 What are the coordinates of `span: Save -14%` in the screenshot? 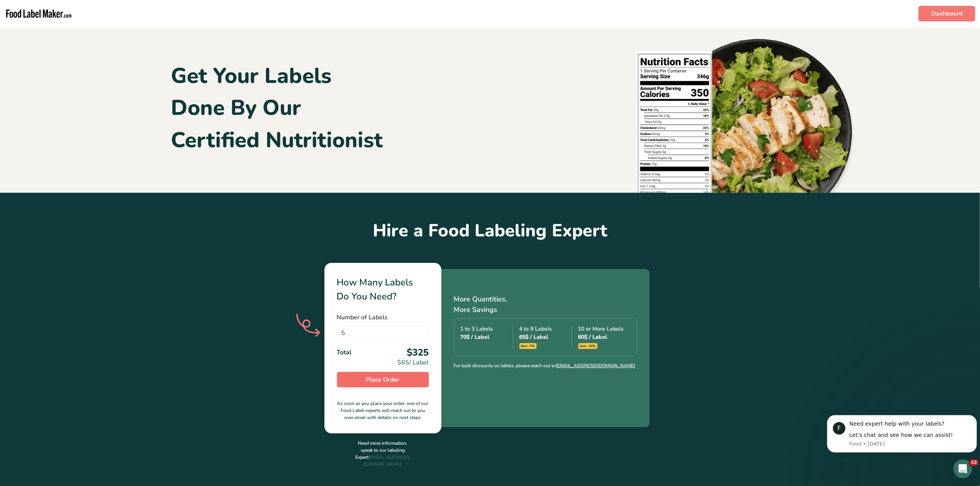 It's located at (588, 346).